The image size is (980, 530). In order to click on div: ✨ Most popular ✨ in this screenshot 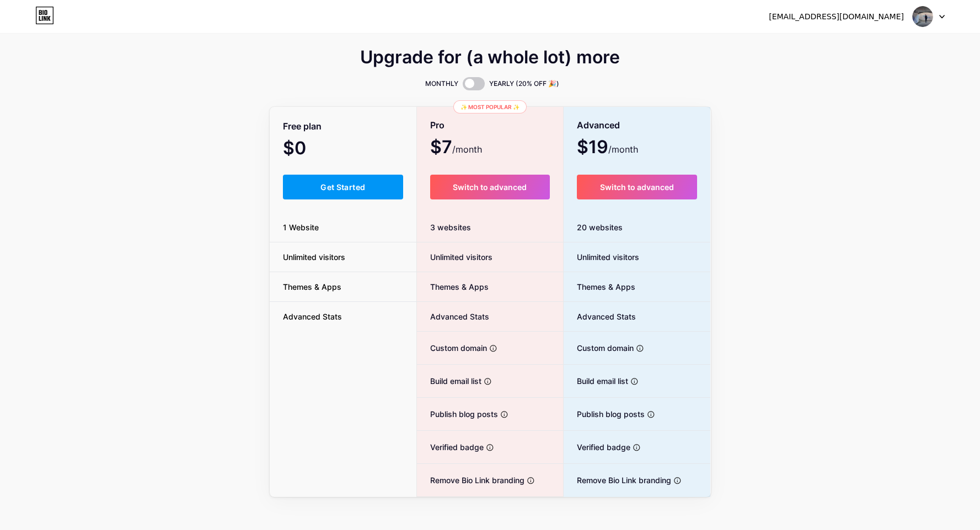, I will do `click(490, 107)`.